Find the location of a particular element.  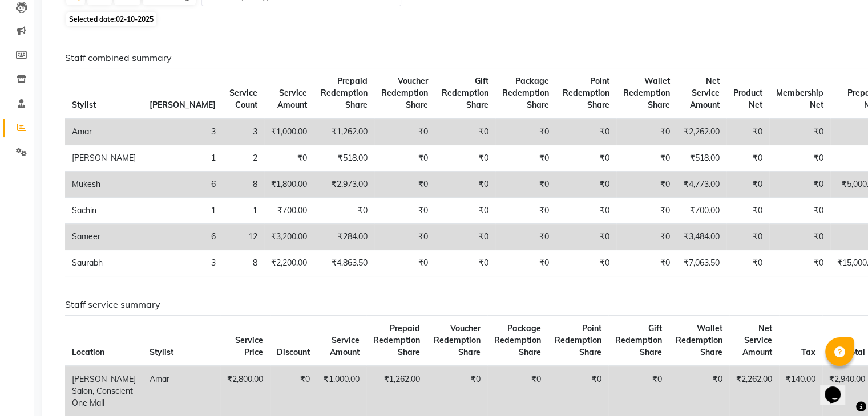

td: Sachin is located at coordinates (104, 211).